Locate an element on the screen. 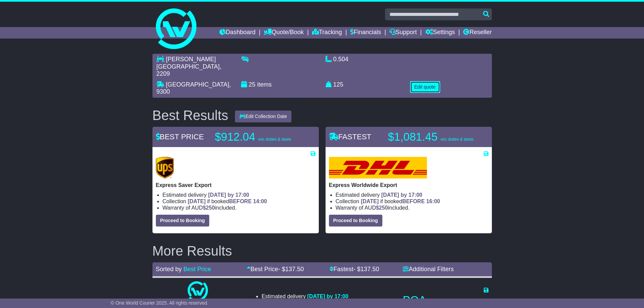 This screenshot has width=644, height=308. span: 125 is located at coordinates (339, 84).